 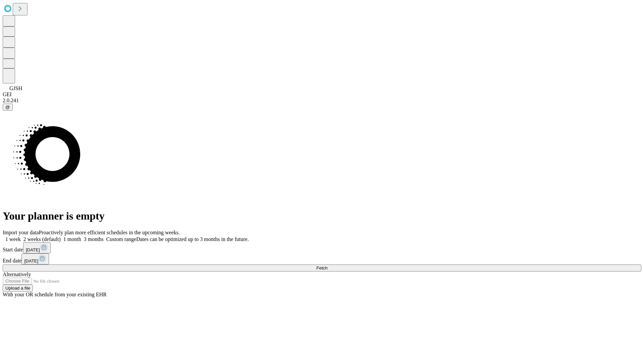 What do you see at coordinates (17, 274) in the screenshot?
I see `span: Alternatively` at bounding box center [17, 274].